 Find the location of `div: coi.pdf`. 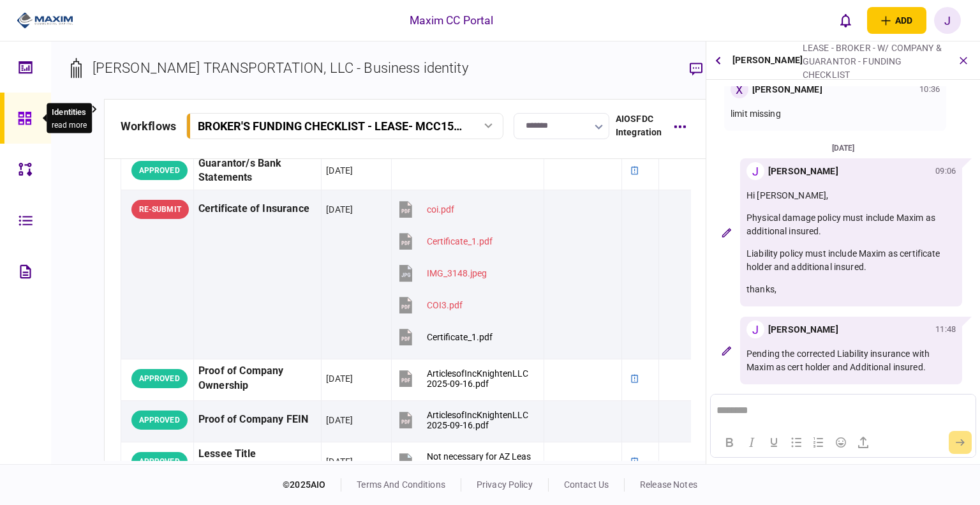

div: coi.pdf is located at coordinates (440, 209).